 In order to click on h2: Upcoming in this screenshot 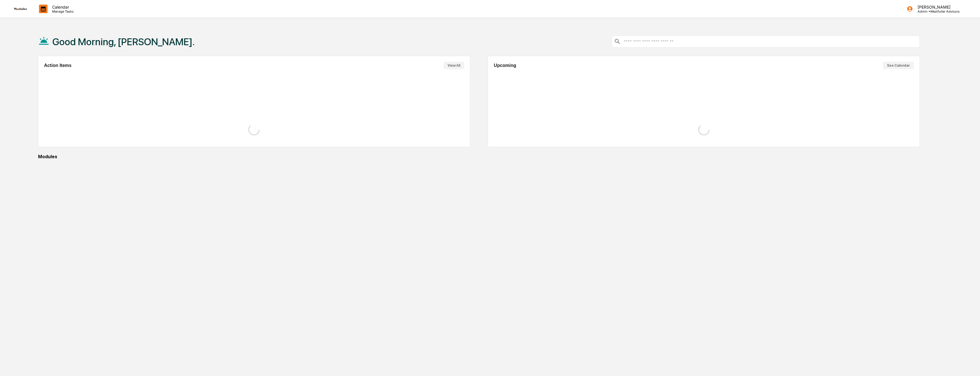, I will do `click(505, 65)`.